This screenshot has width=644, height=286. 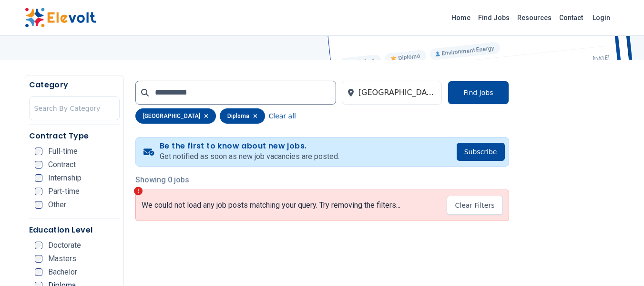 What do you see at coordinates (62, 272) in the screenshot?
I see `span: Bachelor` at bounding box center [62, 272].